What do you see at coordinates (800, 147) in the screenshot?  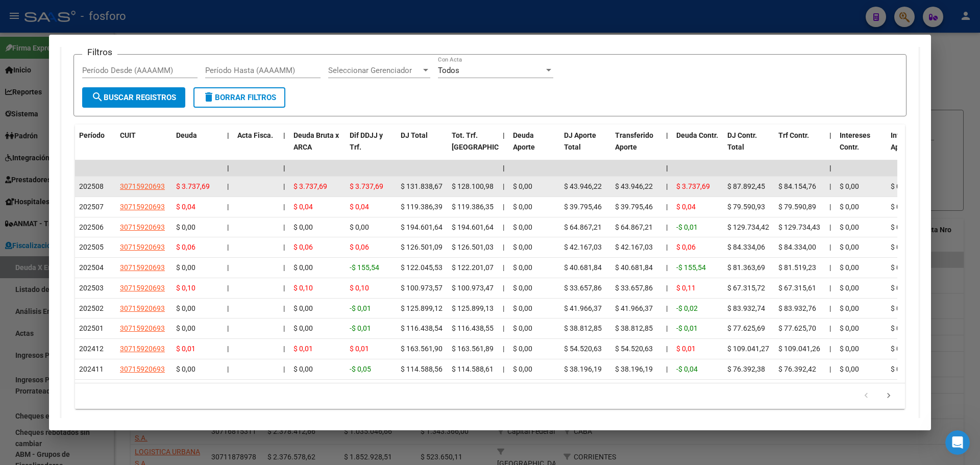 I see `datatable-header-cell: Trf Contr.` at bounding box center [800, 147].